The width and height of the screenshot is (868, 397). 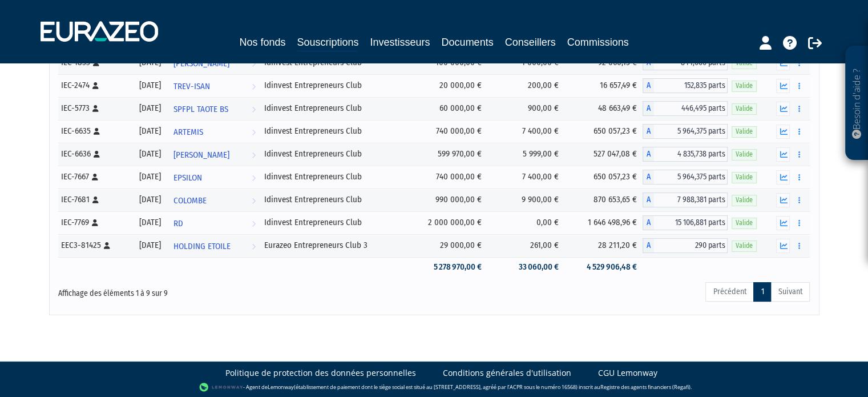 I want to click on td: 1 000,00 €, so click(x=526, y=63).